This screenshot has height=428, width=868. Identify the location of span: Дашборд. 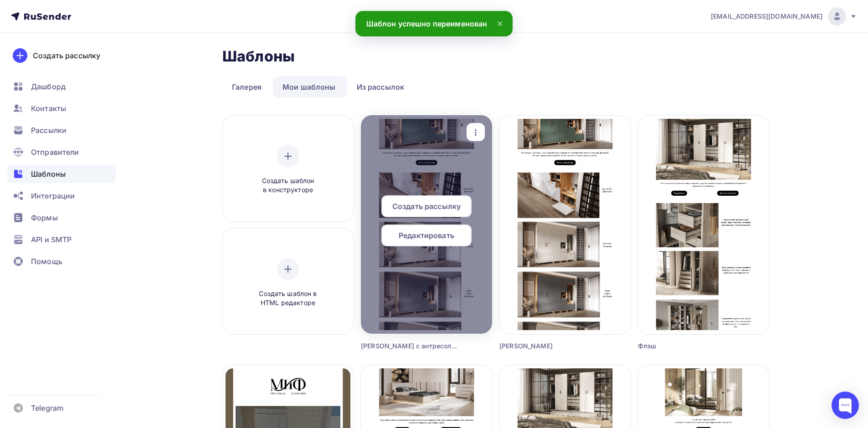
(48, 87).